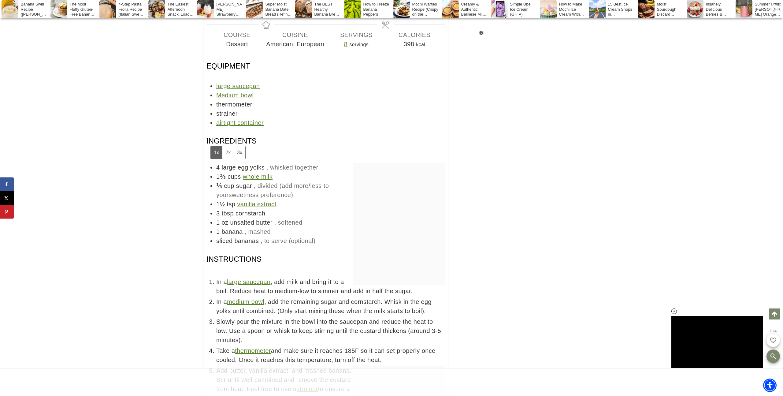 The height and width of the screenshot is (396, 783). What do you see at coordinates (346, 44) in the screenshot?
I see `a: Adjust recipe servings` at bounding box center [346, 44].